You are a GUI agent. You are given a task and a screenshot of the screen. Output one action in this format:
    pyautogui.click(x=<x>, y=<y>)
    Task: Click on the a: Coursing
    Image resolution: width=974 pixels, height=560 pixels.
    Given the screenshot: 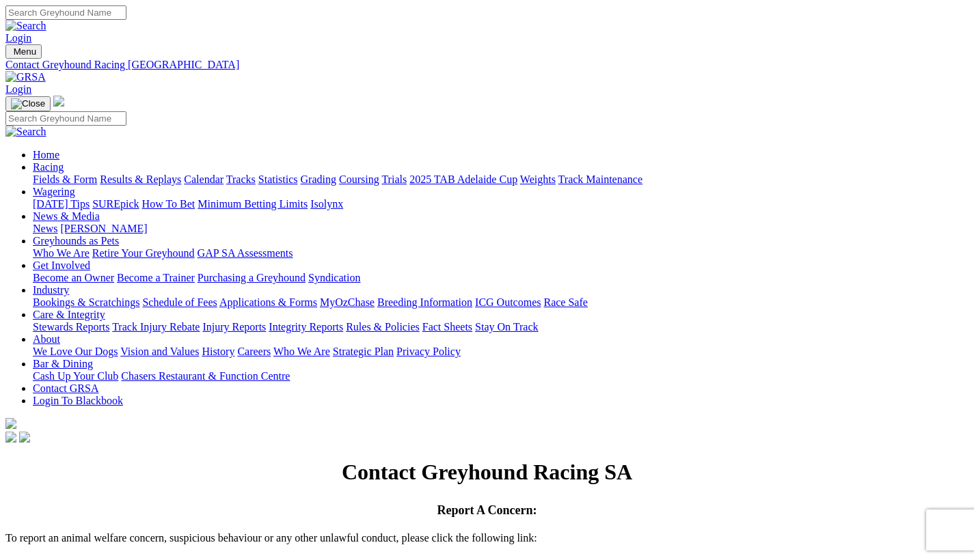 What is the action you would take?
    pyautogui.click(x=359, y=179)
    